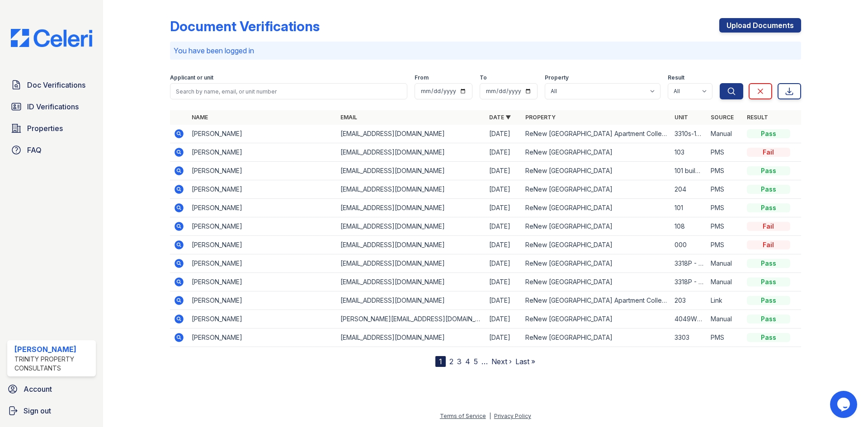  I want to click on a: Date ▼, so click(500, 117).